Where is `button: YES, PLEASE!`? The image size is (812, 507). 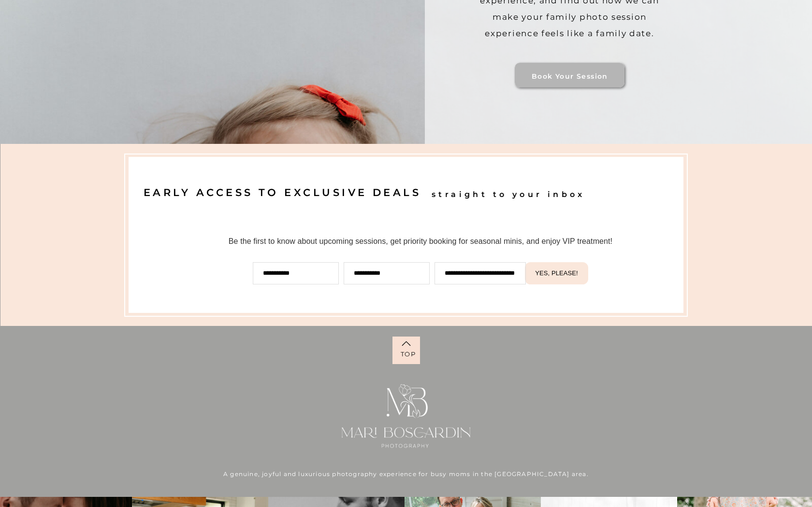 button: YES, PLEASE! is located at coordinates (557, 273).